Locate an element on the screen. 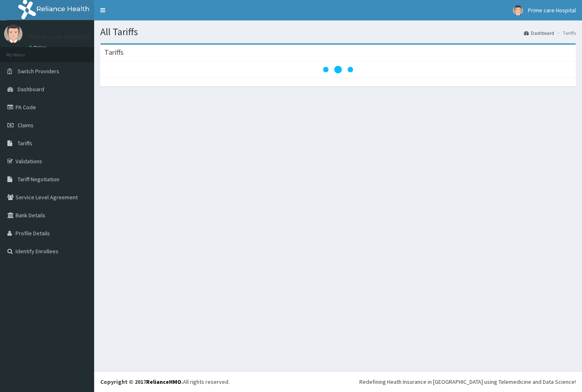  strong: Copyright © 2017 . is located at coordinates (141, 382).